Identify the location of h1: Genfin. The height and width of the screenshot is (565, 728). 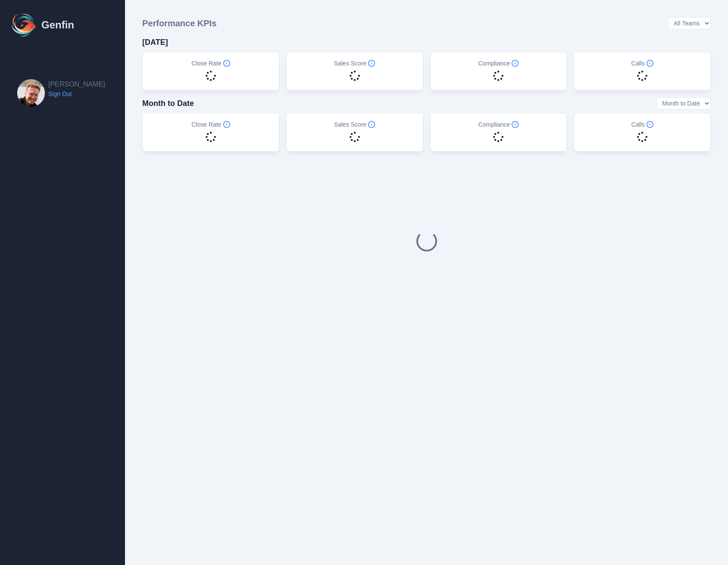
(58, 25).